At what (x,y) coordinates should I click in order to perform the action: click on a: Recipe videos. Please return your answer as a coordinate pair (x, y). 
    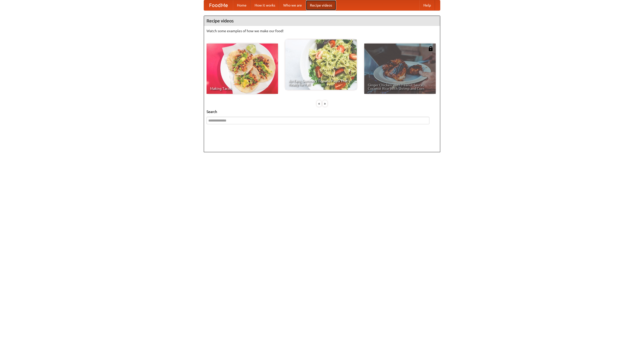
    Looking at the image, I should click on (321, 5).